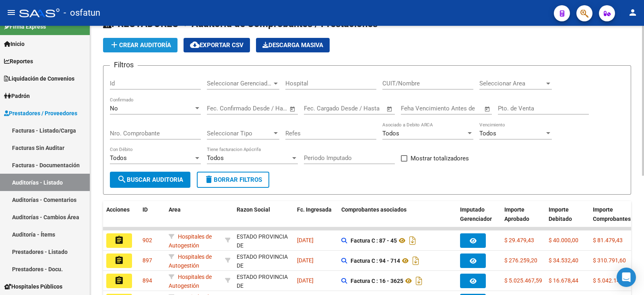 This screenshot has height=295, width=644. What do you see at coordinates (292, 45) in the screenshot?
I see `button: Descarga Masiva` at bounding box center [292, 45].